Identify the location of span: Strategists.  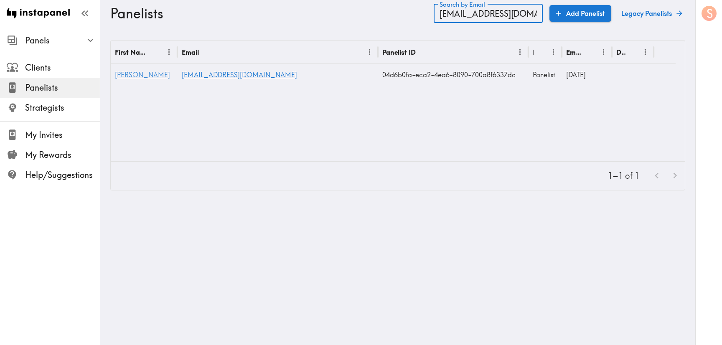
(62, 108).